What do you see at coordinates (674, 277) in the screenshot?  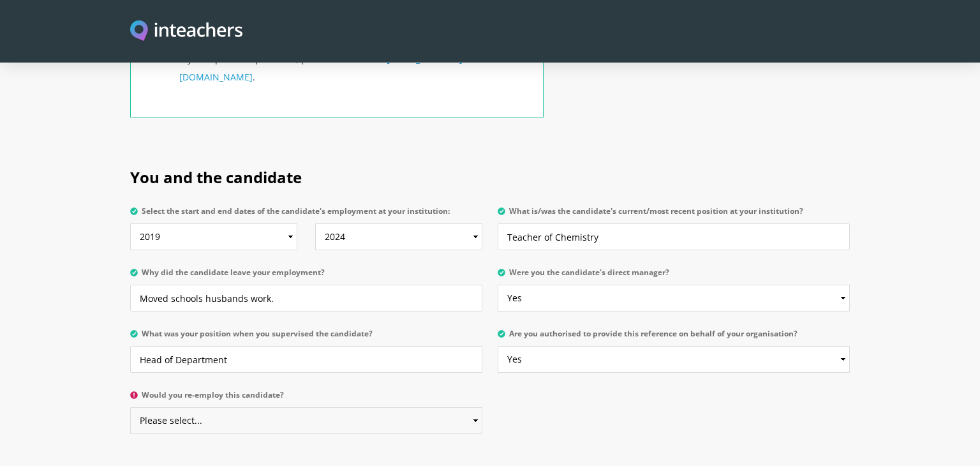 I see `label: Were you the candidate's direct manager?` at bounding box center [674, 277].